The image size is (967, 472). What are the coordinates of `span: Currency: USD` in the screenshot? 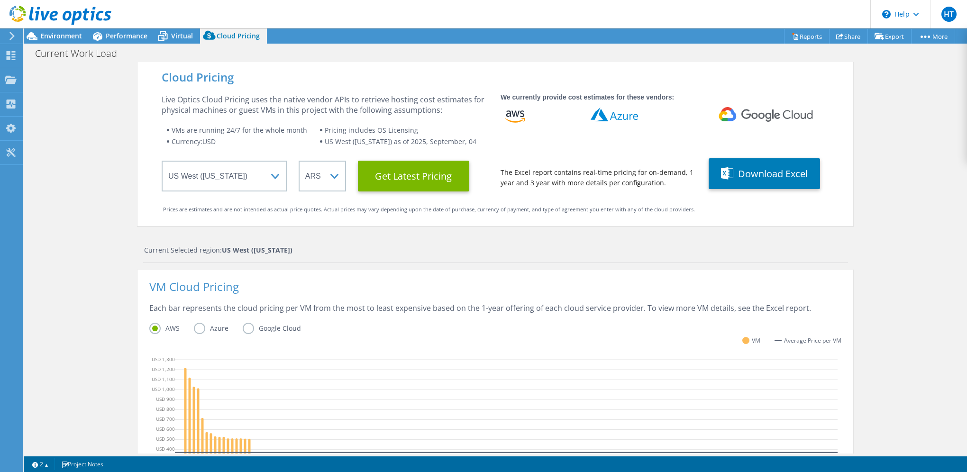 It's located at (193, 141).